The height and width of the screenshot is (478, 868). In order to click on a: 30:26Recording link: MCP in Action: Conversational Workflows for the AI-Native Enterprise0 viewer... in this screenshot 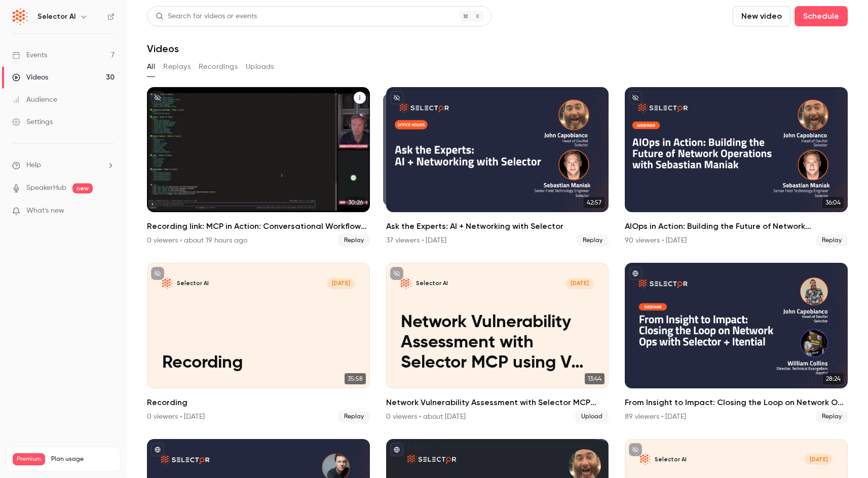, I will do `click(259, 167)`.